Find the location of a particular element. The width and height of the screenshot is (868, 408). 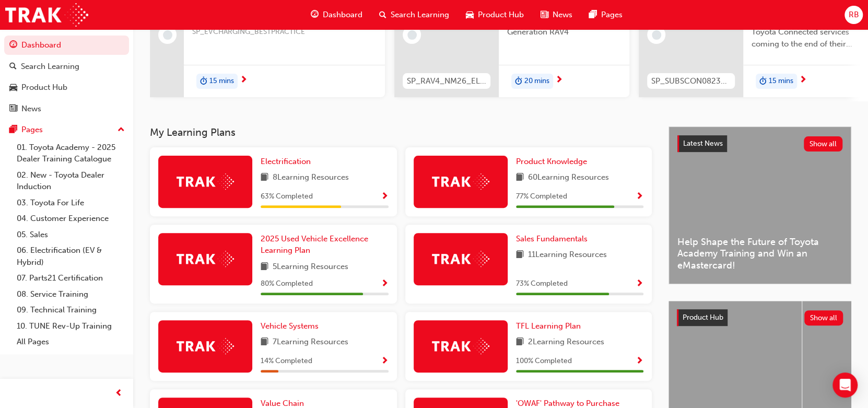

span: Latest News is located at coordinates (703, 143).